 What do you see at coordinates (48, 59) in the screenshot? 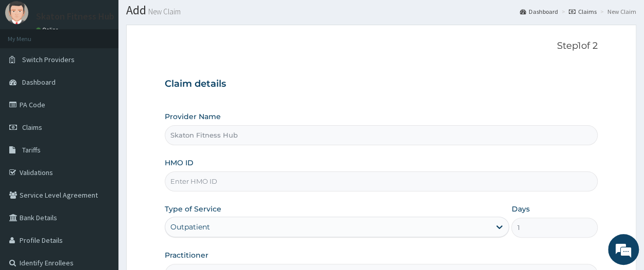
I see `span: Switch Providers` at bounding box center [48, 59].